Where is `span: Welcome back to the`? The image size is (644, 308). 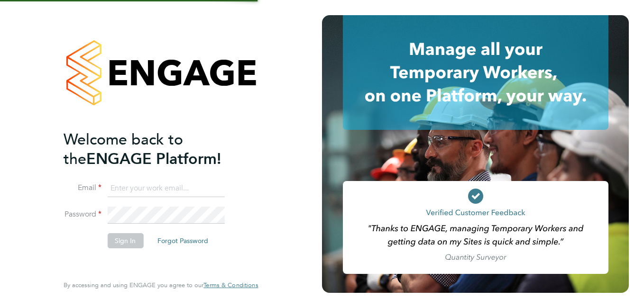
span: Welcome back to the is located at coordinates (123, 149).